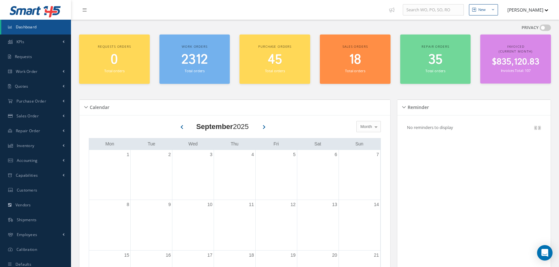 The image size is (559, 267). What do you see at coordinates (359, 144) in the screenshot?
I see `a: Sunday` at bounding box center [359, 144].